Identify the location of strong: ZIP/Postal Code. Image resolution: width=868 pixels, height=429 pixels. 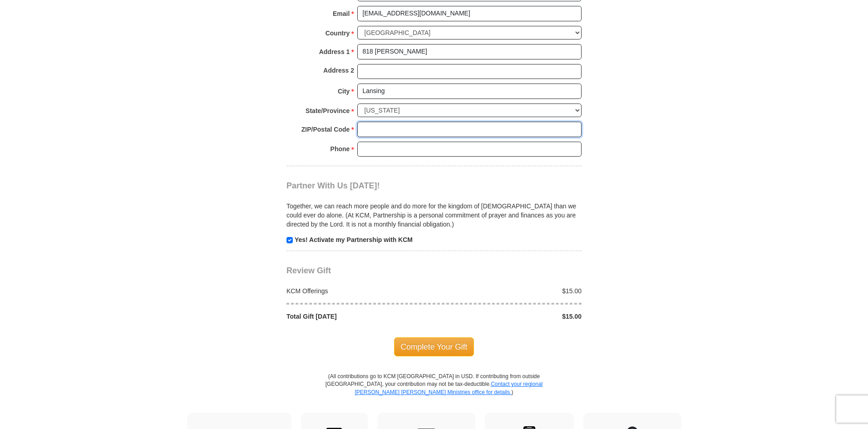
(325, 129).